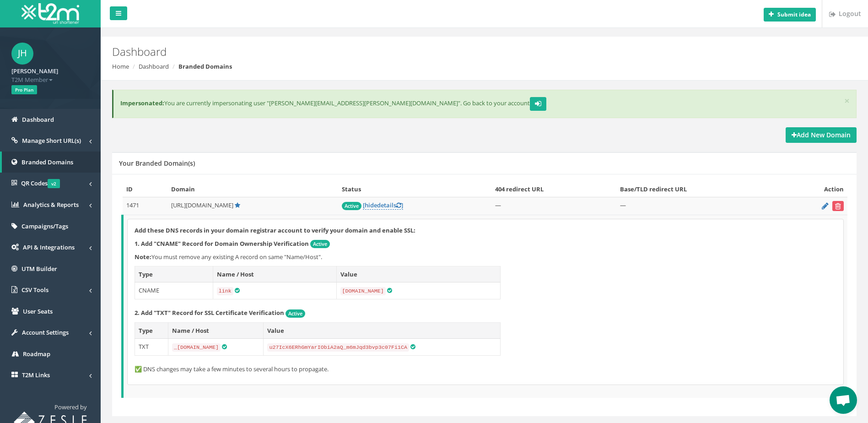  Describe the element at coordinates (209, 313) in the screenshot. I see `strong: 2. Add "TXT" Record for SSL Certificate Verification` at that location.